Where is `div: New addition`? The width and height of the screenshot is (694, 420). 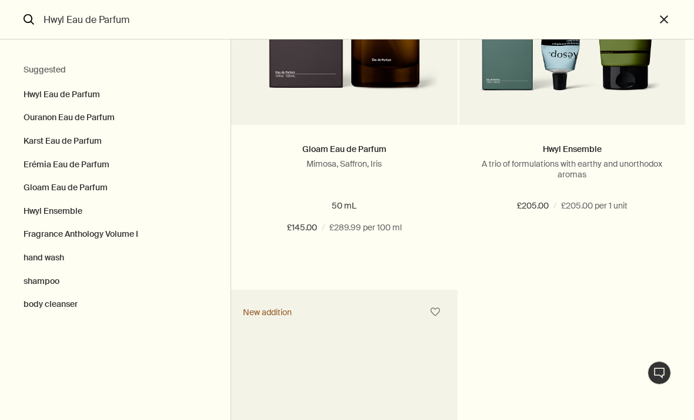 div: New addition is located at coordinates (267, 312).